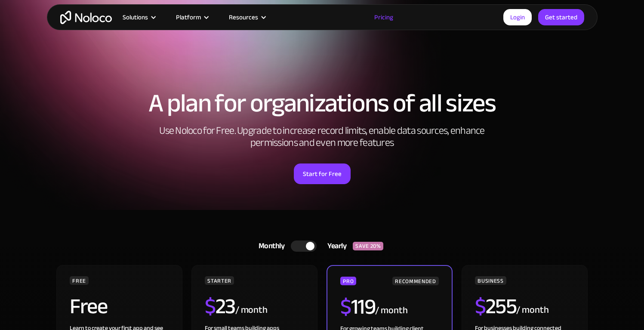 The height and width of the screenshot is (330, 644). I want to click on div: Monthly, so click(269, 246).